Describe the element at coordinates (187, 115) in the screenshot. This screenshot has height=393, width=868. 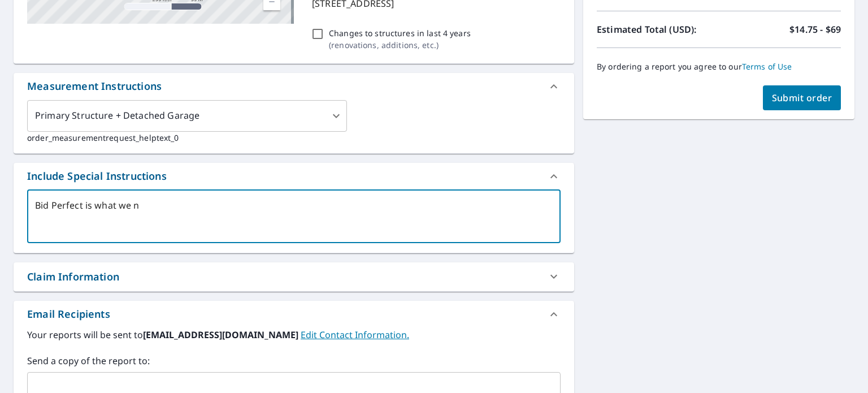
I see `div: Primary Structure + Detached Garage` at that location.